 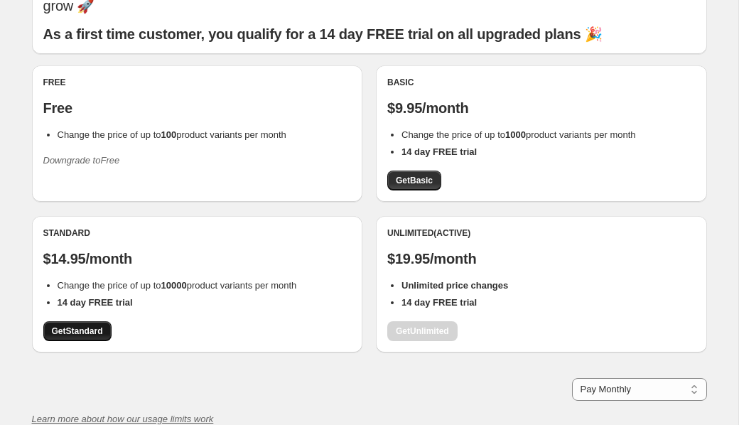 I want to click on div: Free, so click(x=197, y=82).